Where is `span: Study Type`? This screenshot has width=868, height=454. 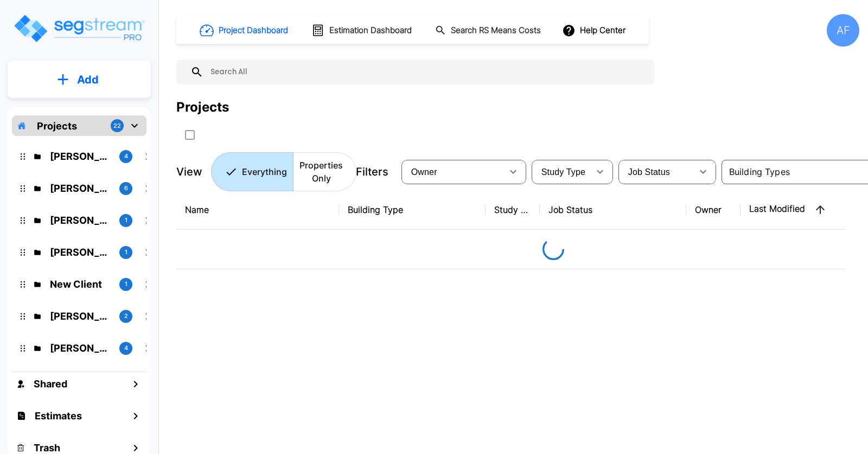 span: Study Type is located at coordinates (563, 172).